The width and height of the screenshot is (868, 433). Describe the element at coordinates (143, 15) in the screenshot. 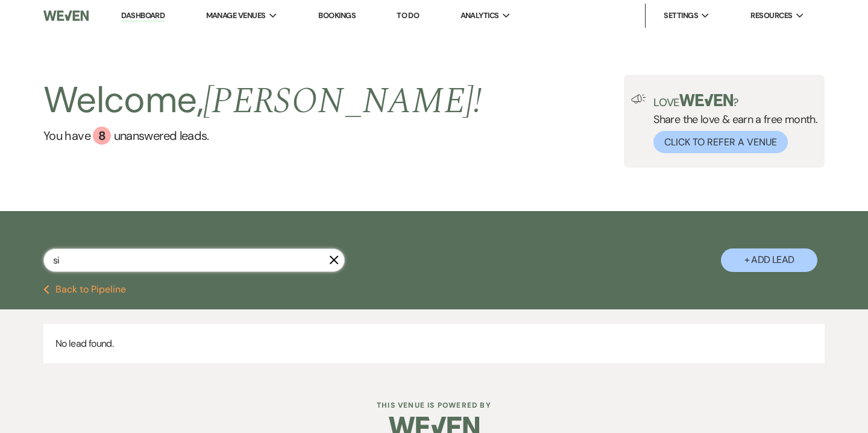

I see `a: Dashboard` at that location.